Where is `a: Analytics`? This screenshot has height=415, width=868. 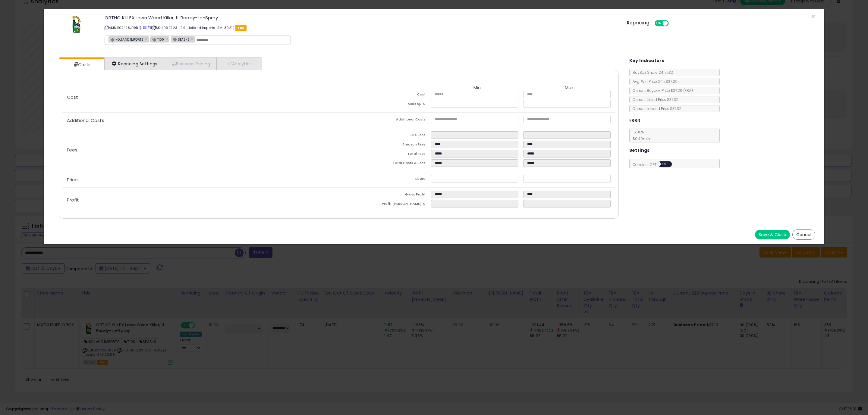 a: Analytics is located at coordinates (239, 64).